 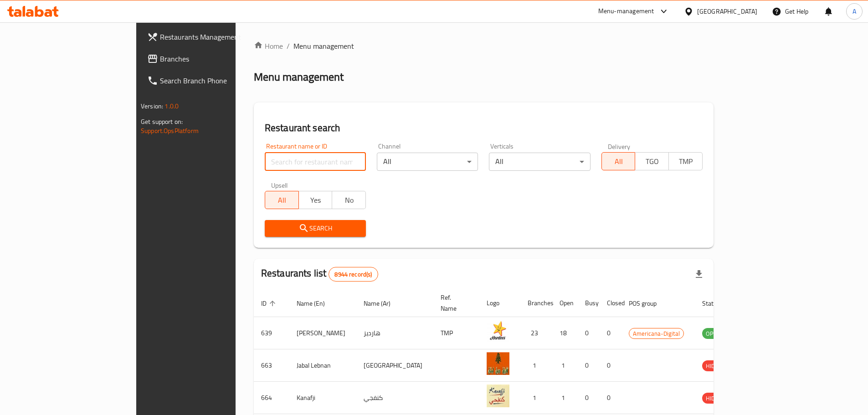 What do you see at coordinates (652, 161) in the screenshot?
I see `span: TGO` at bounding box center [652, 161].